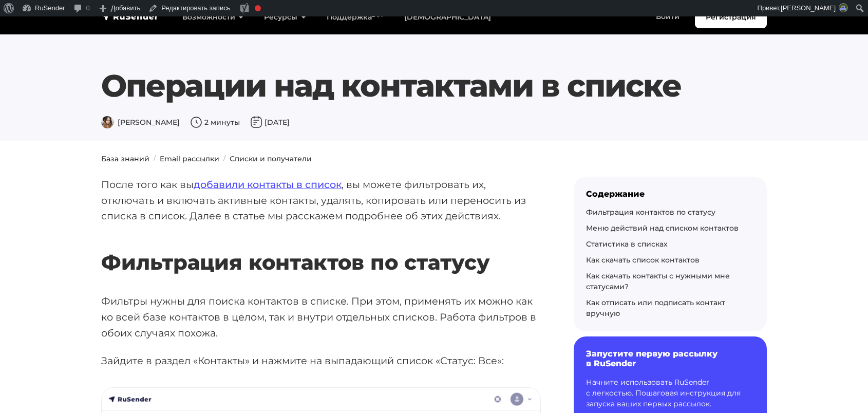 This screenshot has height=413, width=868. I want to click on a: Как скачать контакты с нужными мне статусами?, so click(658, 281).